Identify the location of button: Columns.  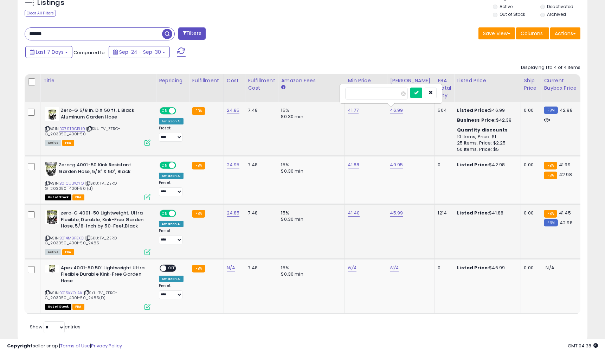
(533, 33).